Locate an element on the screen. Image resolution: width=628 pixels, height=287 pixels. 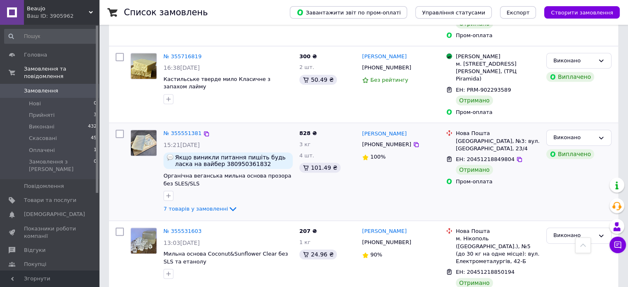
span: 2 шт. is located at coordinates (307, 67).